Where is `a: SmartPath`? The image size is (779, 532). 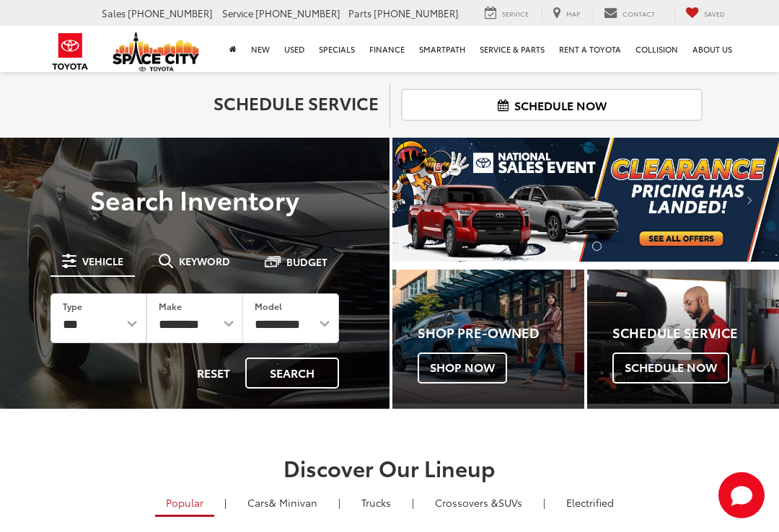 a: SmartPath is located at coordinates (442, 49).